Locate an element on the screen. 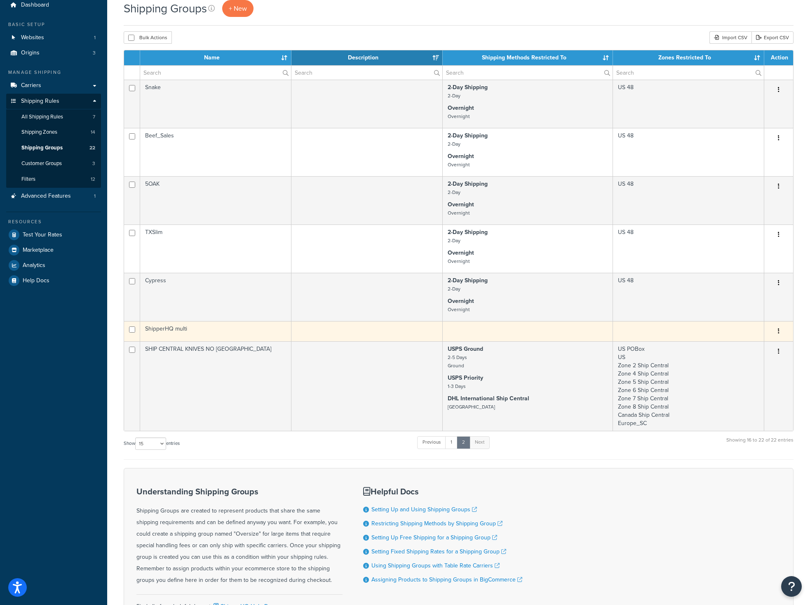 The image size is (810, 605). span: Marketplace is located at coordinates (38, 250).